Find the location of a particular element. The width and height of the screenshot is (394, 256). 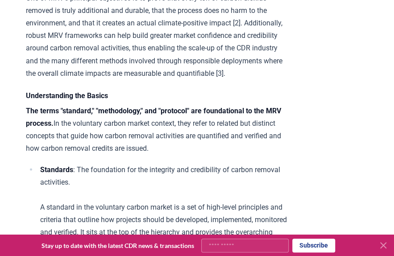

strong: Understanding the Basics is located at coordinates (67, 95).